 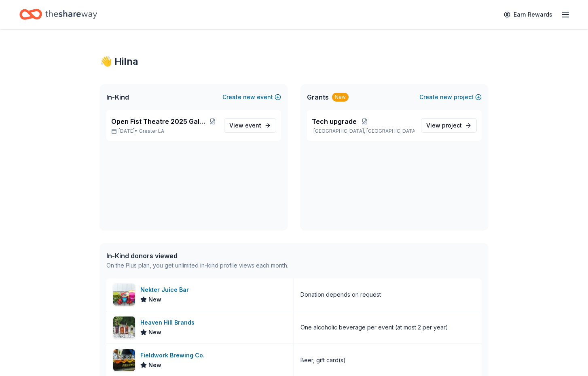 What do you see at coordinates (58, 14) in the screenshot?
I see `a: Home` at bounding box center [58, 14].